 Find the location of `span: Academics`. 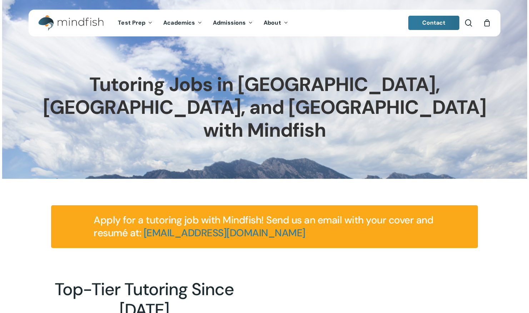

span: Academics is located at coordinates (179, 23).